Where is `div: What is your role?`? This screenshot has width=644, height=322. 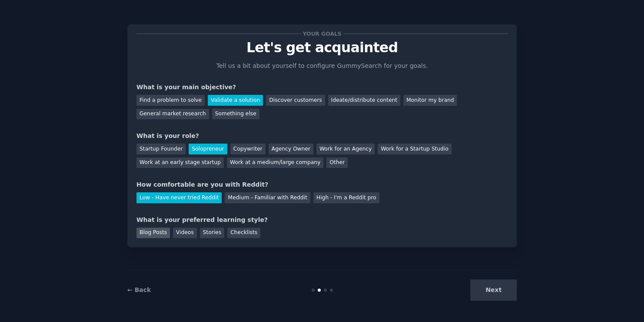 div: What is your role? is located at coordinates (322, 135).